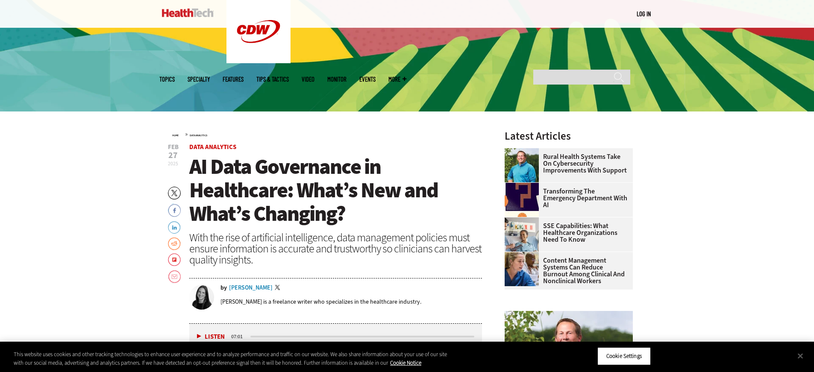  Describe the element at coordinates (405, 363) in the screenshot. I see `a: More information about your privacy` at that location.